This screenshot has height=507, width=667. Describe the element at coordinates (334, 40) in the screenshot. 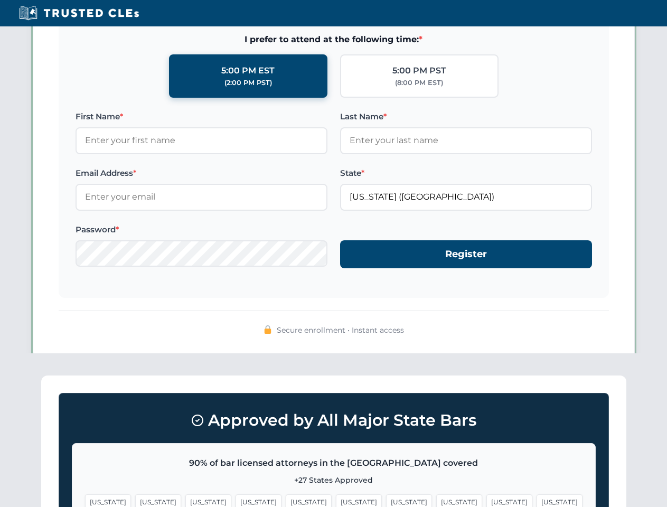

I see `span: I prefer to attend at the following time:` at that location.